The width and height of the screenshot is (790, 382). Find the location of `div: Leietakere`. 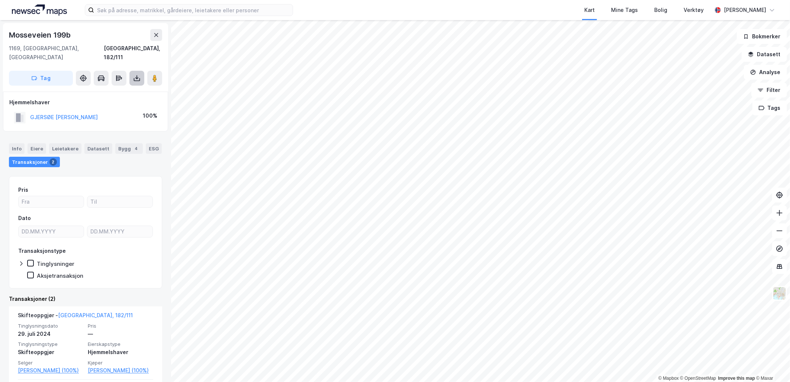

div: Leietakere is located at coordinates (65, 148).